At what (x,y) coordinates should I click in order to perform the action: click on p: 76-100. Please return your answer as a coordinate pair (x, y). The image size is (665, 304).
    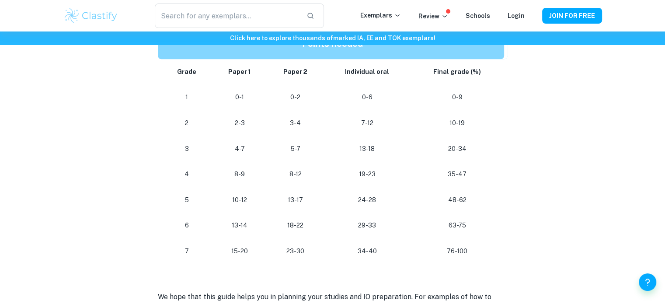
    Looking at the image, I should click on (457, 251).